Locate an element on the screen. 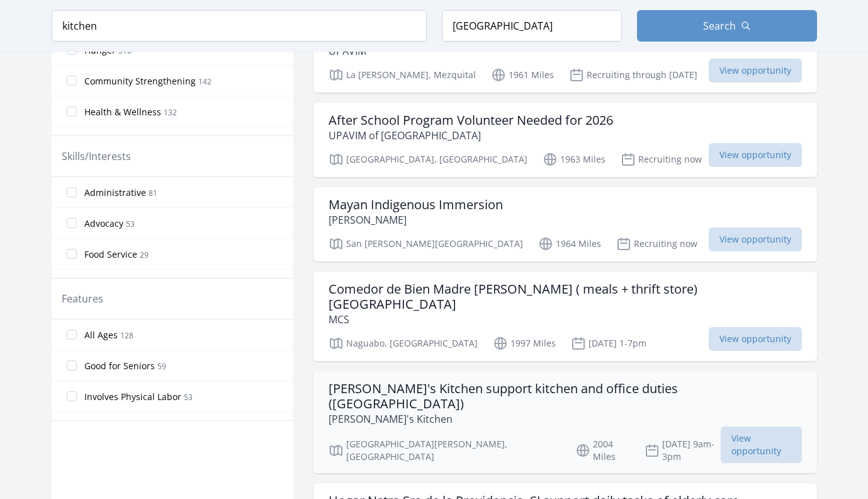 The width and height of the screenshot is (868, 499). span: 132 is located at coordinates (170, 112).